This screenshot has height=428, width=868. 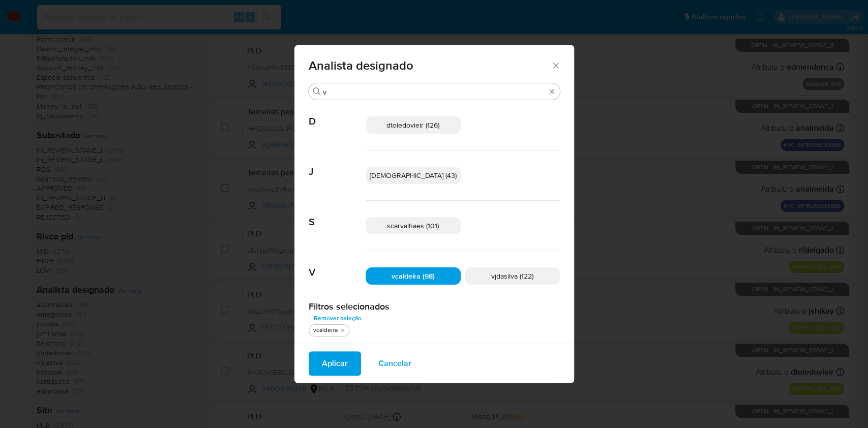 What do you see at coordinates (413, 276) in the screenshot?
I see `div: vcaldeira (98)` at bounding box center [413, 276].